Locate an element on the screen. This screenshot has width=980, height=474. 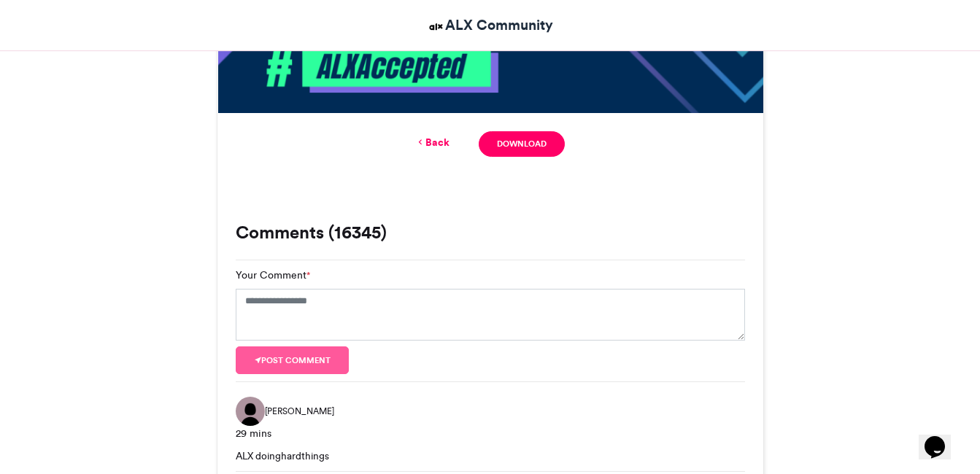
a: ALX Community is located at coordinates (490, 25).